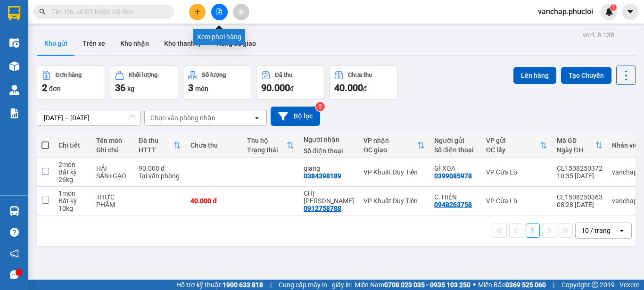 This screenshot has height=290, width=644. I want to click on span: 36, so click(120, 87).